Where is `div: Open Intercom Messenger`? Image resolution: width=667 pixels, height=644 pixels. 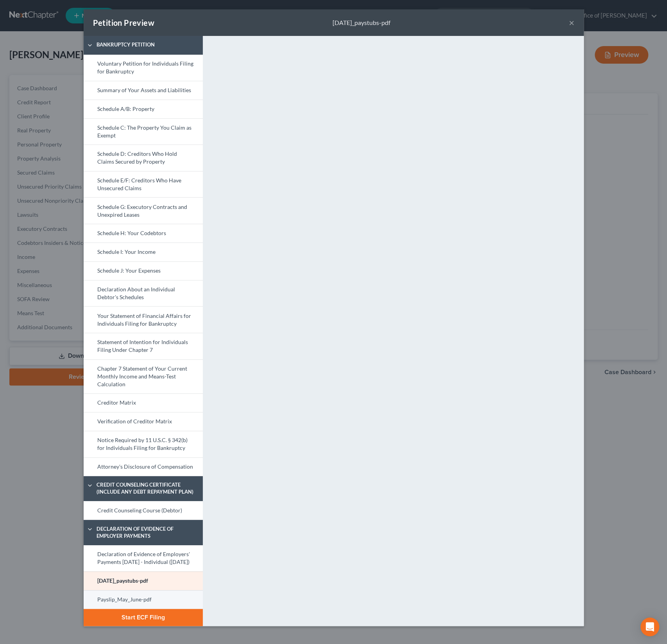
div: Open Intercom Messenger is located at coordinates (649, 626).